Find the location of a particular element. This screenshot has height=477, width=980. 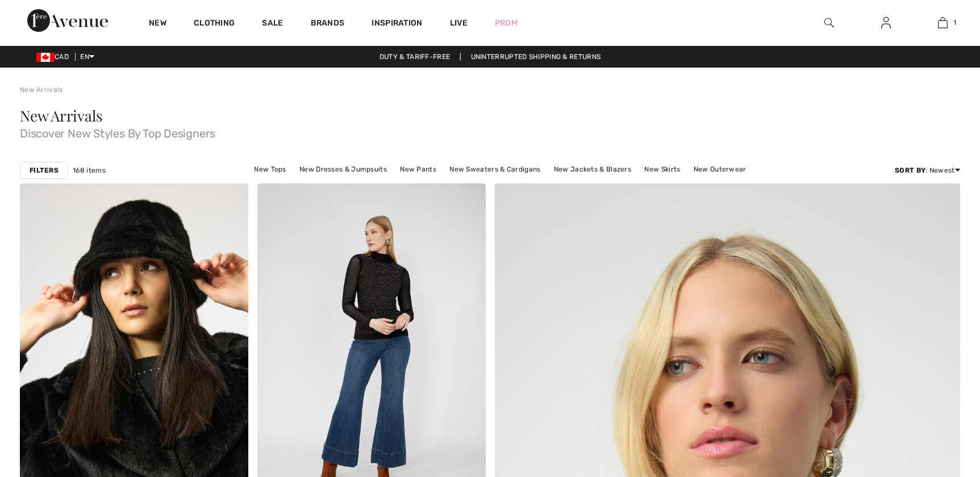

a: New Skirts is located at coordinates (662, 169).